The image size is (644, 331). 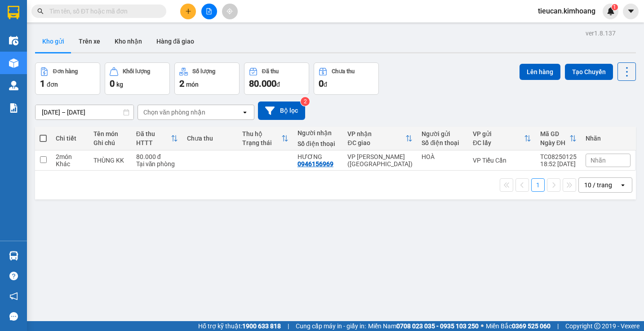 I want to click on span: món, so click(x=192, y=84).